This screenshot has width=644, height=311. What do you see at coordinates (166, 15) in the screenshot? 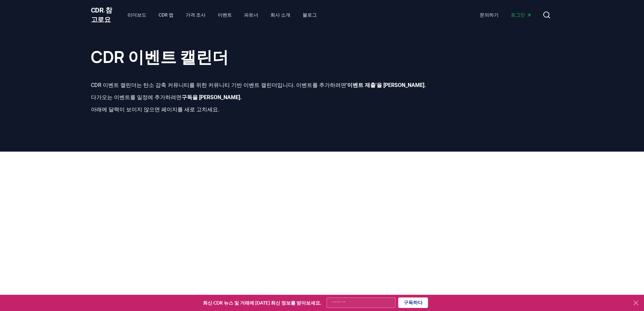
I see `font: CDR 맵` at bounding box center [166, 15].